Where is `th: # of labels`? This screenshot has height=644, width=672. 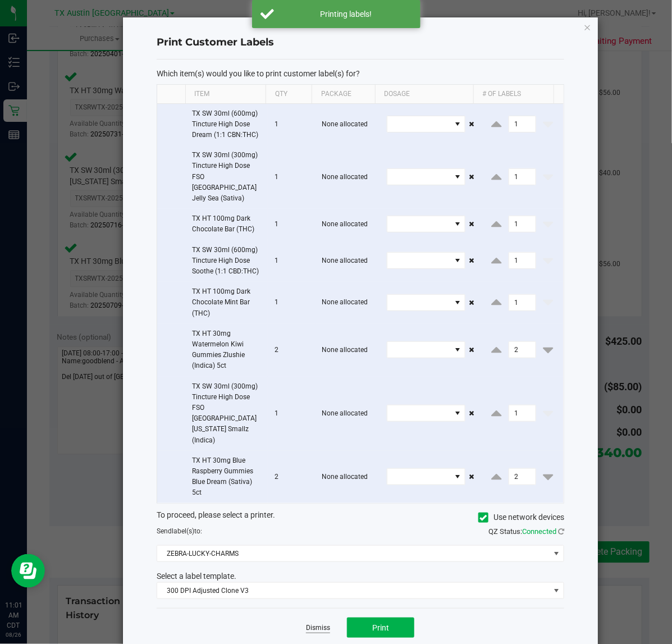 th: # of labels is located at coordinates (514, 94).